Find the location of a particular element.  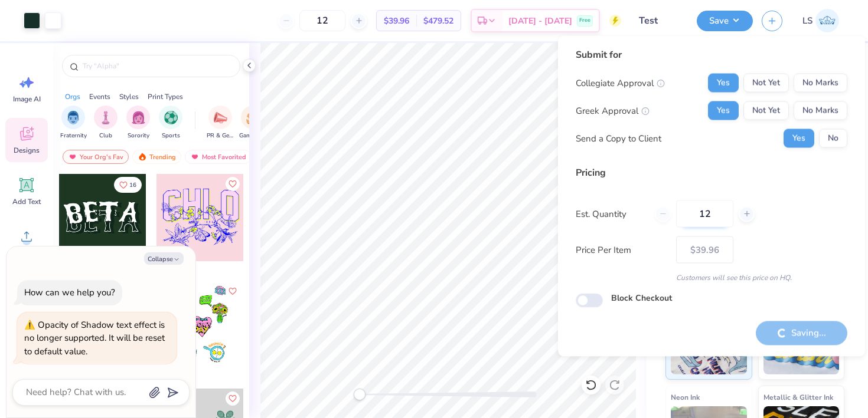

div: Send a Copy to Client is located at coordinates (618, 138).